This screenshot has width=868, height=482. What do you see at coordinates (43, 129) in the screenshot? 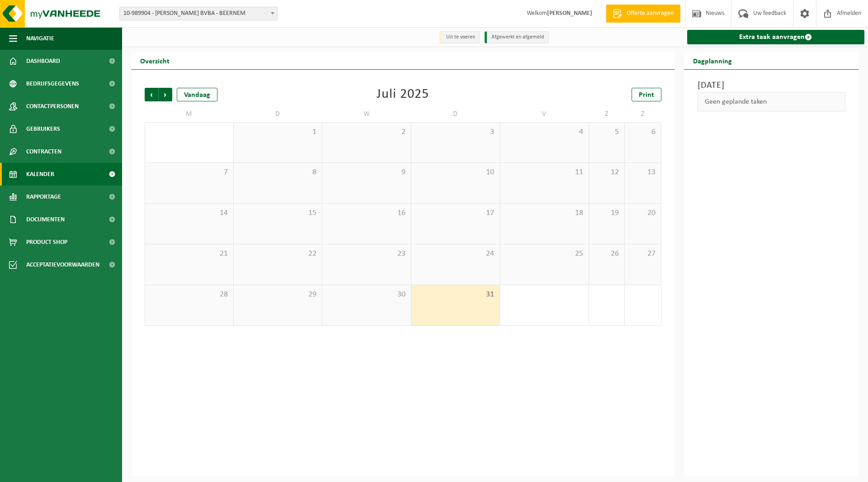
I see `span: Gebruikers` at bounding box center [43, 129].